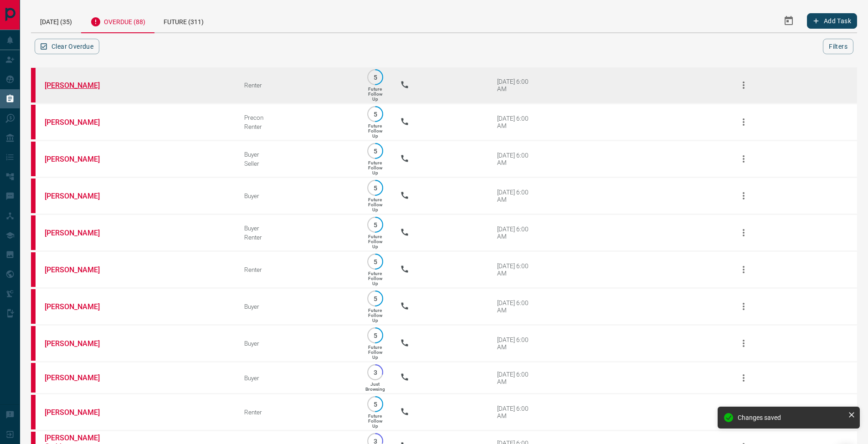 The image size is (868, 444). What do you see at coordinates (788, 21) in the screenshot?
I see `button: Select Date Range` at bounding box center [788, 21].